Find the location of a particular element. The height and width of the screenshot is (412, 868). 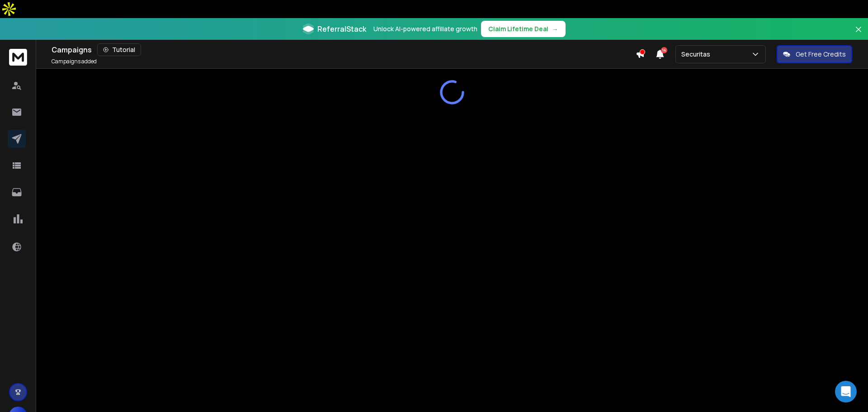

span: ReferralStack is located at coordinates (342, 29).